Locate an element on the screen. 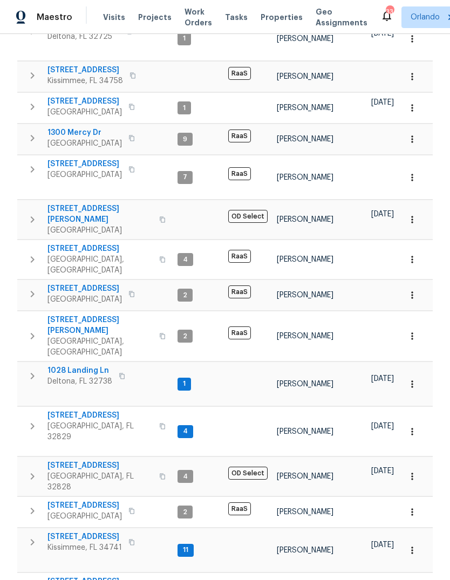  span: Kissimmee, FL 34741 is located at coordinates (85, 547).